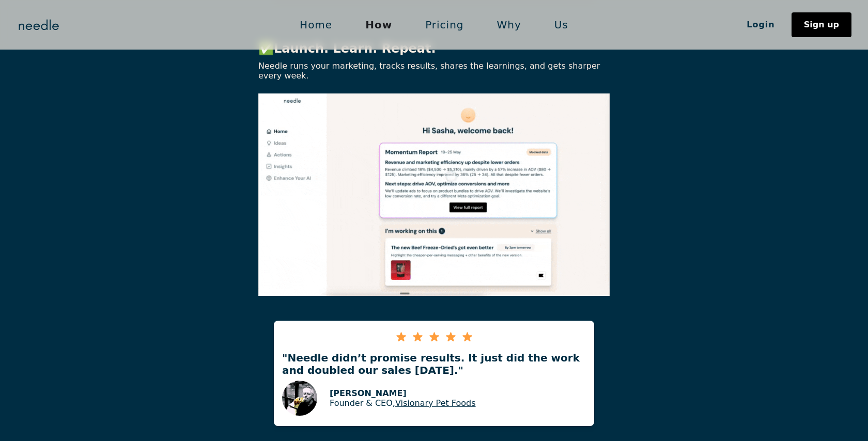 This screenshot has width=868, height=441. Describe the element at coordinates (379, 25) in the screenshot. I see `a: How` at that location.